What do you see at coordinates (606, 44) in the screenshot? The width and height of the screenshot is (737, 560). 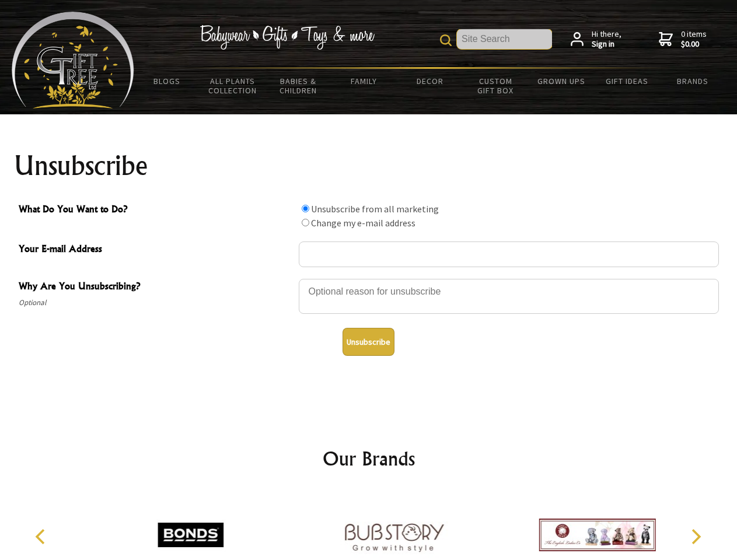 I see `strong: Sign in` at bounding box center [606, 44].